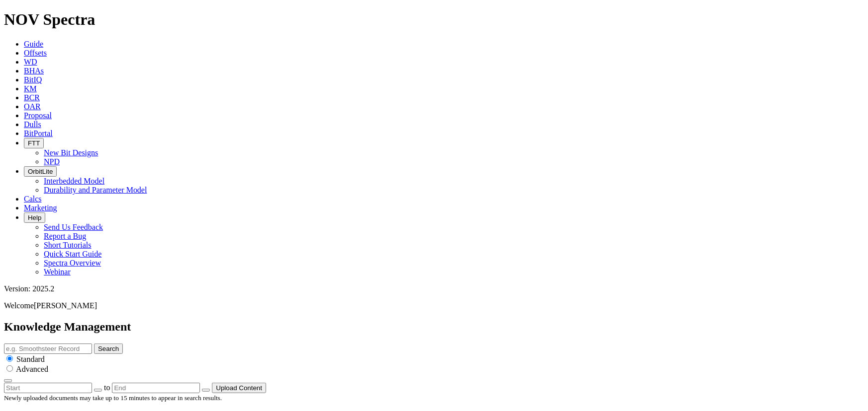  Describe the element at coordinates (64, 236) in the screenshot. I see `a: Report a Bug` at that location.